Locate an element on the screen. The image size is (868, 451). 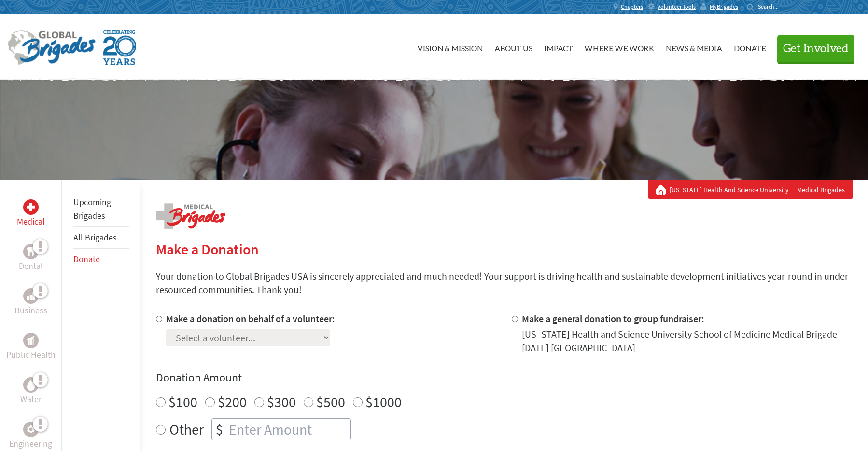
h2: Make a Donation is located at coordinates (504, 249).